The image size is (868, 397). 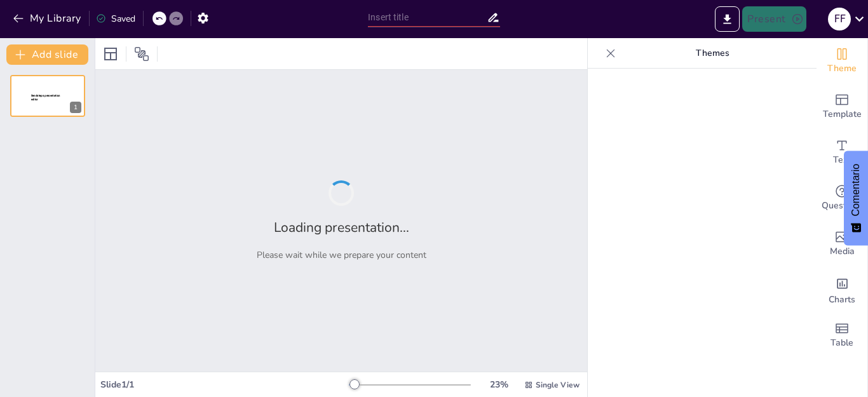 I want to click on p: Please wait while we prepare your content, so click(x=342, y=255).